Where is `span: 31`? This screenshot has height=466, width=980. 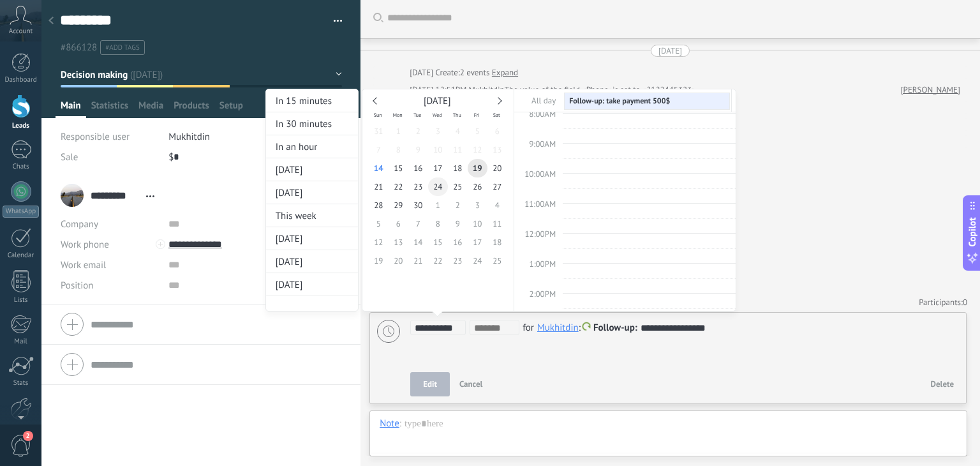 span: 31 is located at coordinates (378, 131).